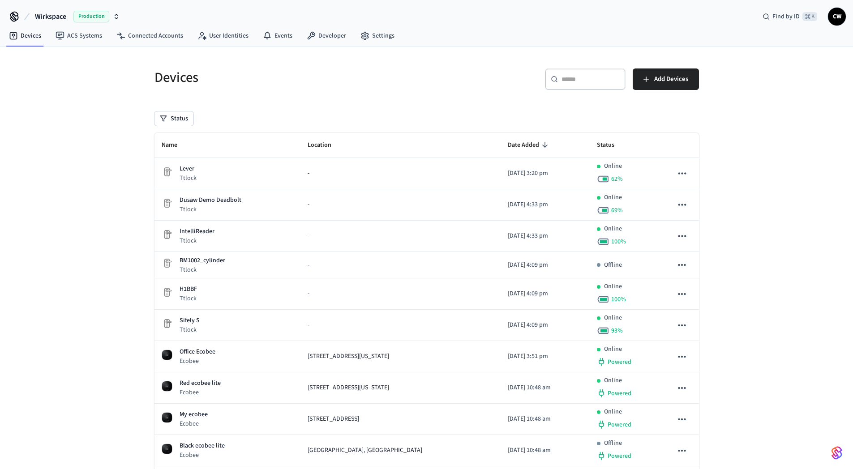 Image resolution: width=853 pixels, height=469 pixels. Describe the element at coordinates (786, 17) in the screenshot. I see `span: Find by ID` at that location.